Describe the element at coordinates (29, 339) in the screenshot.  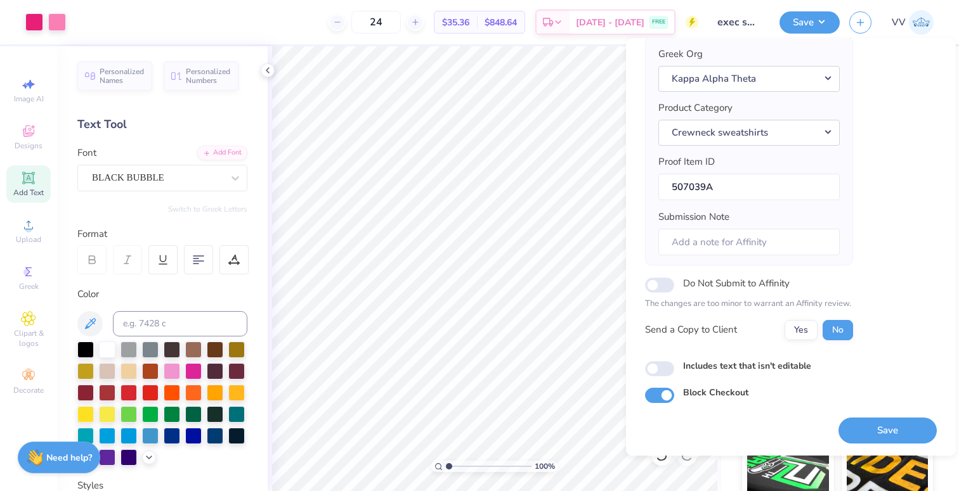
I see `span: Clipart & logos` at that location.